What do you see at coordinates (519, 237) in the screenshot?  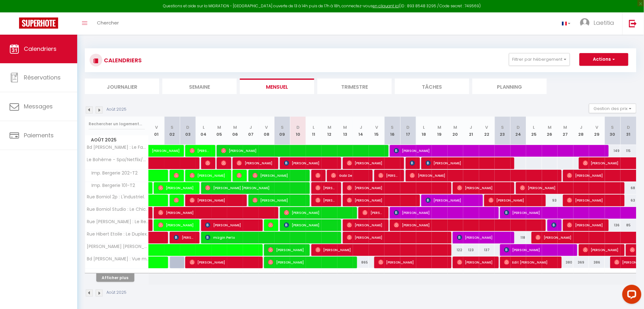 I see `div: 118` at bounding box center [519, 237].